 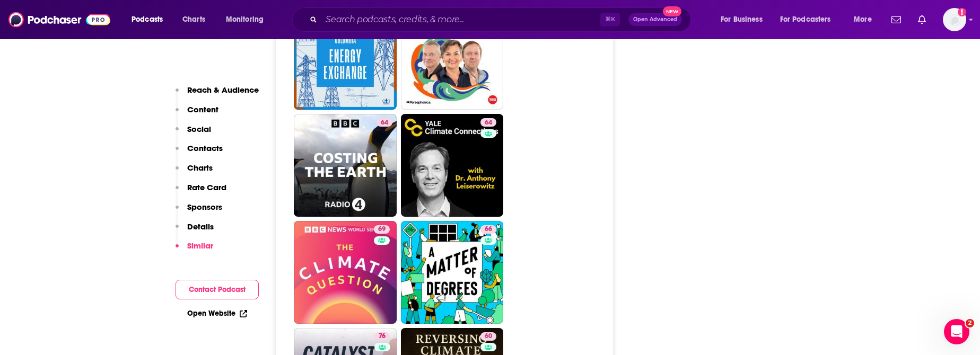 I want to click on p: Sponsors, so click(x=204, y=207).